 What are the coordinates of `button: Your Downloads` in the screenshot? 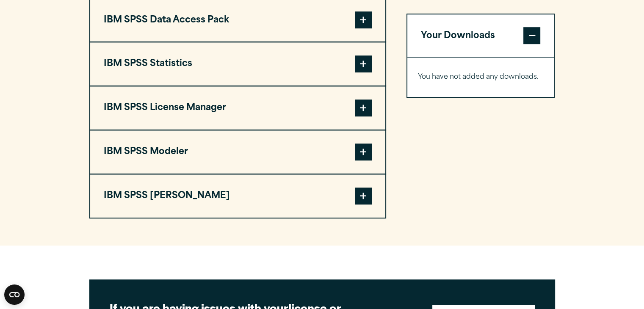 It's located at (481, 36).